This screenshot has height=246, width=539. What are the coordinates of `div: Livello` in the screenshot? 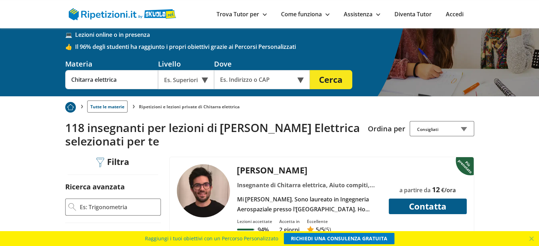 It's located at (186, 64).